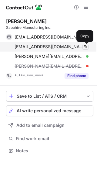  What do you see at coordinates (50, 111) in the screenshot?
I see `button: AI write personalized message` at bounding box center [50, 111].